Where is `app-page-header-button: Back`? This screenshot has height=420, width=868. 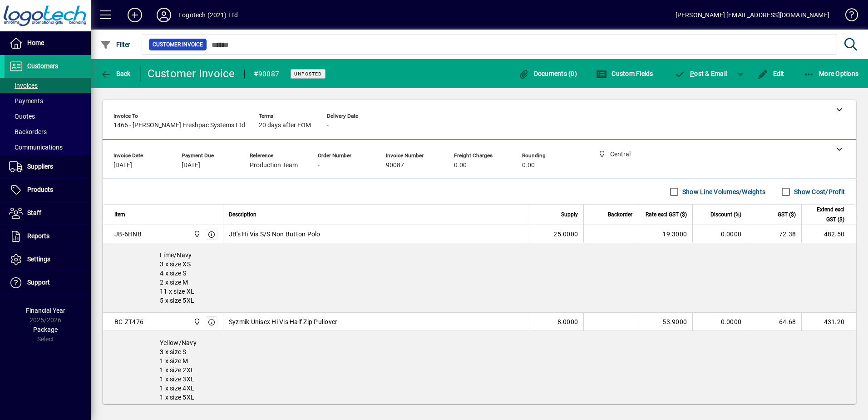
app-page-header-button: Back is located at coordinates (116, 74).